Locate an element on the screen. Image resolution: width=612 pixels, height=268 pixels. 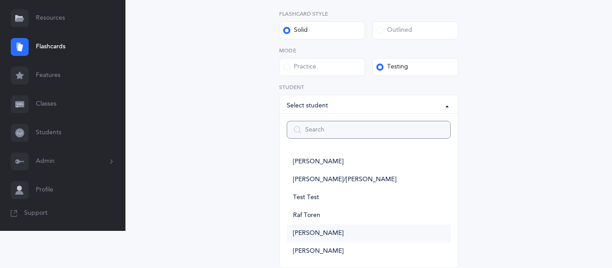
div: Outlined is located at coordinates (394, 30).